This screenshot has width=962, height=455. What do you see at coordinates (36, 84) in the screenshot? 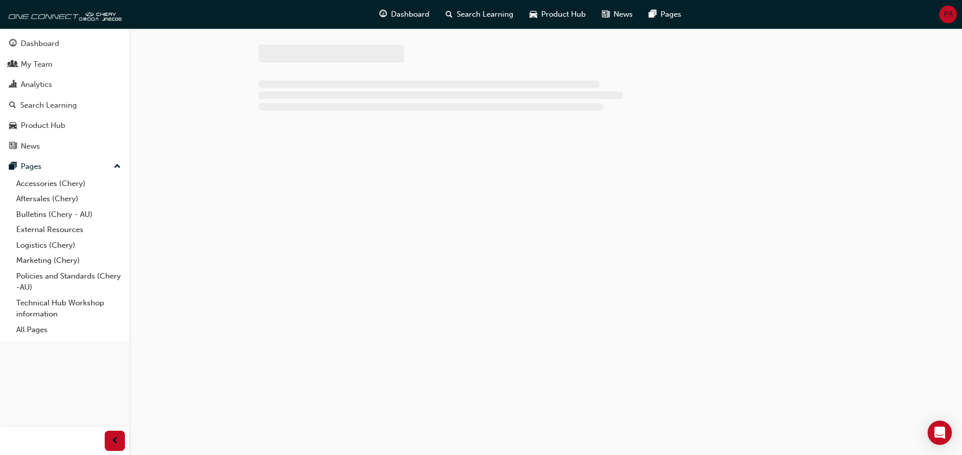
I see `div: Analytics` at bounding box center [36, 84].